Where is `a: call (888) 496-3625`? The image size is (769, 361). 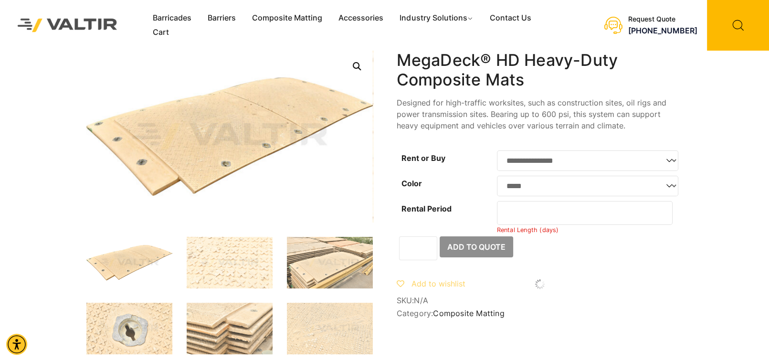 a: call (888) 496-3625 is located at coordinates (662, 31).